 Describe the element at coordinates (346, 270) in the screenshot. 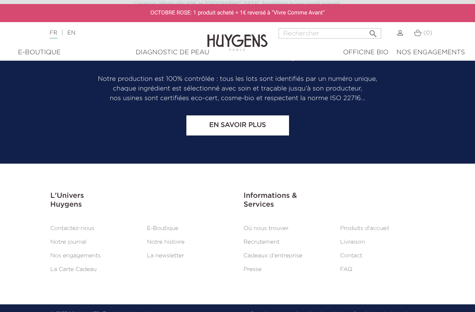

I see `a: FAQ` at that location.